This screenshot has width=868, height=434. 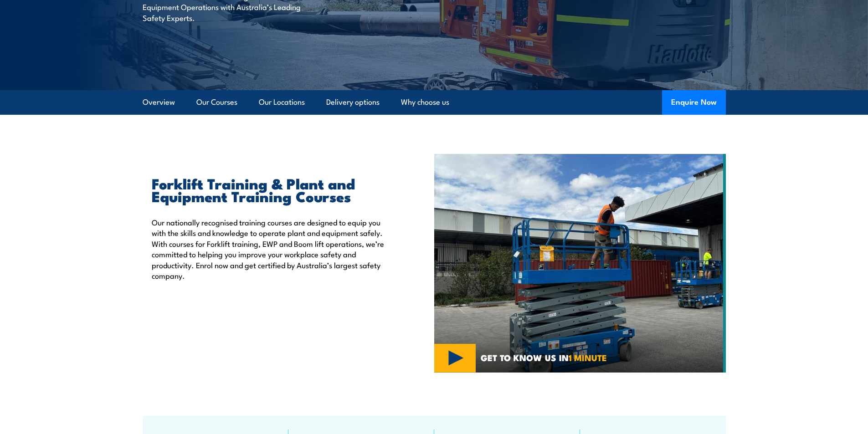 I want to click on a: Overview, so click(x=159, y=102).